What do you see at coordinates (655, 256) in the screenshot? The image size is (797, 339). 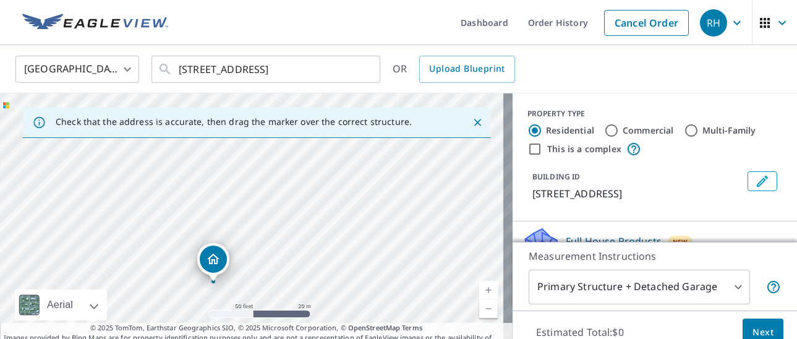 I see `p: Measurement Instructions` at bounding box center [655, 256].